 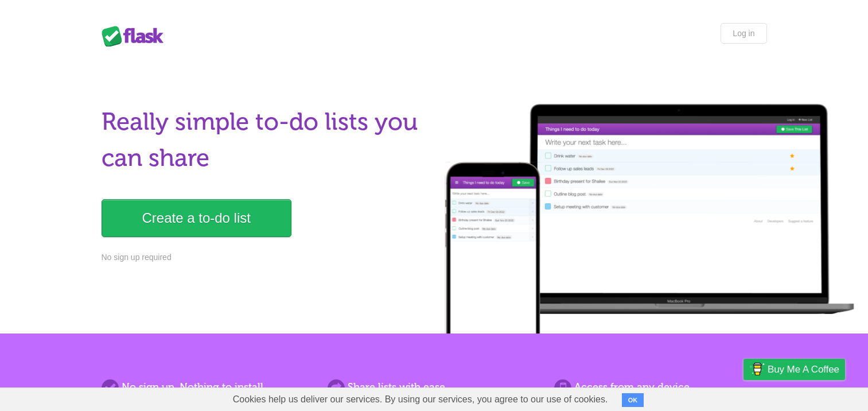 I want to click on span: Buy me a coffee, so click(x=804, y=369).